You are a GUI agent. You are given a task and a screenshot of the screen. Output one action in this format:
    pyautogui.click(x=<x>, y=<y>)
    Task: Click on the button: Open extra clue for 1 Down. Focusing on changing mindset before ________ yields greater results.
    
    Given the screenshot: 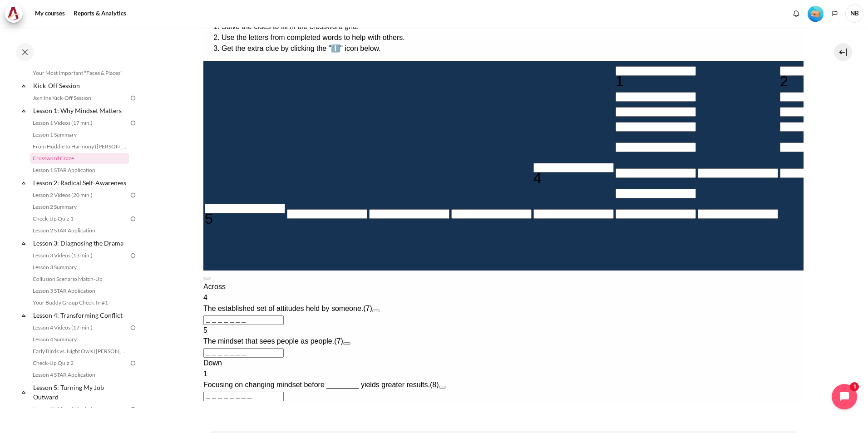 What is the action you would take?
    pyautogui.click(x=239, y=391)
    